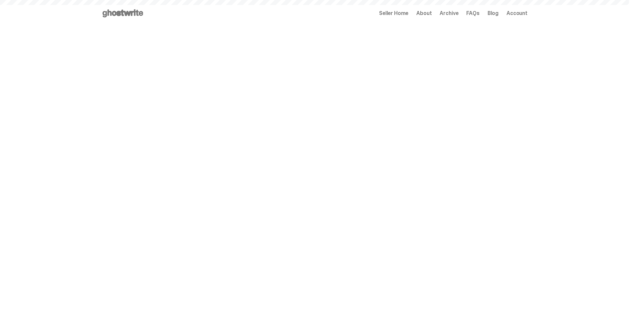  I want to click on span: Seller Home, so click(394, 13).